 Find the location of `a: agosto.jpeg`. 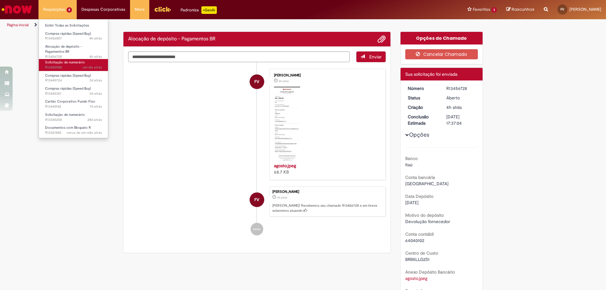

a: agosto.jpeg is located at coordinates (285, 166).